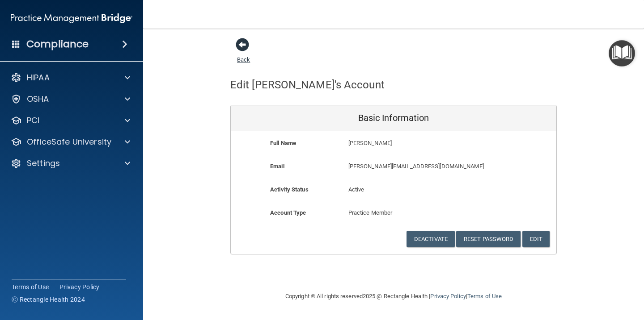 The width and height of the screenshot is (644, 320). Describe the element at coordinates (277, 166) in the screenshot. I see `b: Email` at that location.